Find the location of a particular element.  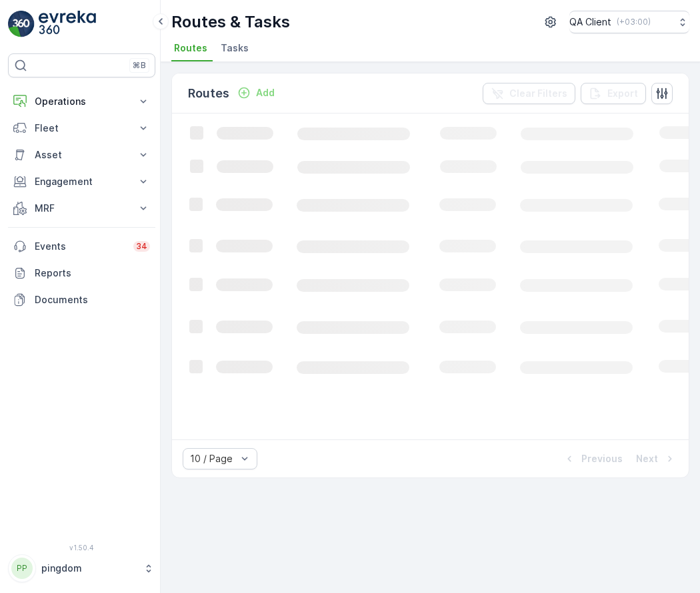

p: ⌘B is located at coordinates (139, 66).